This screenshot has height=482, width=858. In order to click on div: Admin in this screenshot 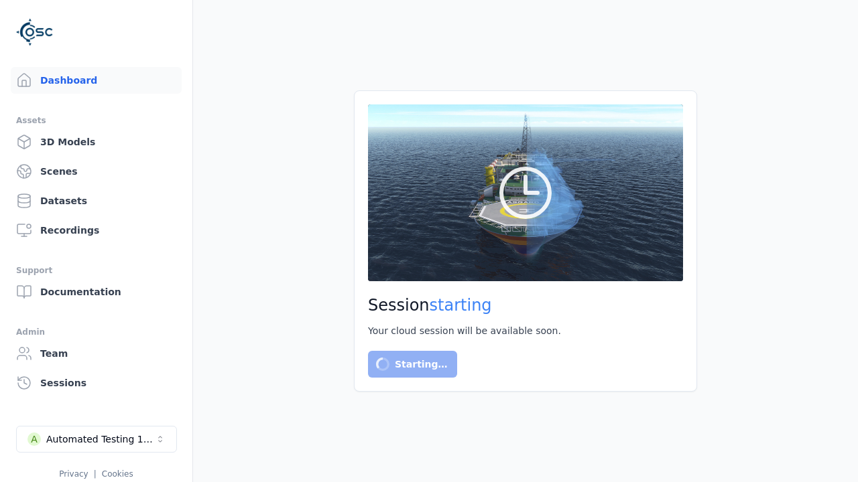, I will do `click(96, 332)`.